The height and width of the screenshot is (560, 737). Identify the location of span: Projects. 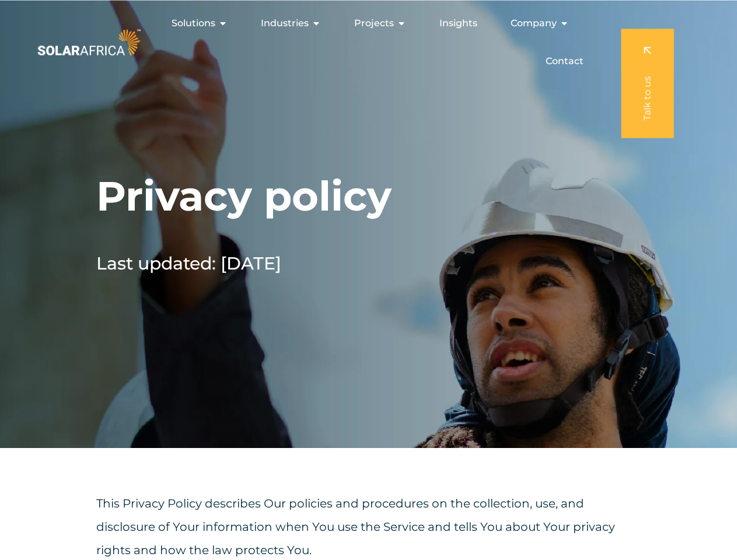
(374, 24).